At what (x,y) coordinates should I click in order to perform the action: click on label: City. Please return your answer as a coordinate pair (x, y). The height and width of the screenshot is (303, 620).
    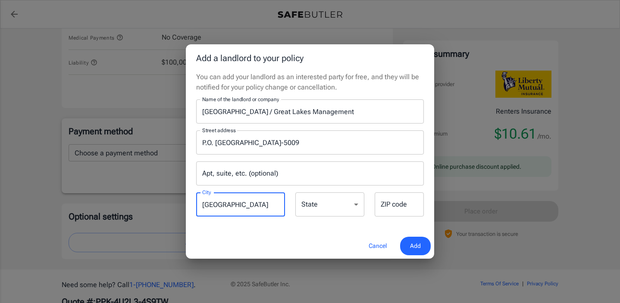
    Looking at the image, I should click on (206, 192).